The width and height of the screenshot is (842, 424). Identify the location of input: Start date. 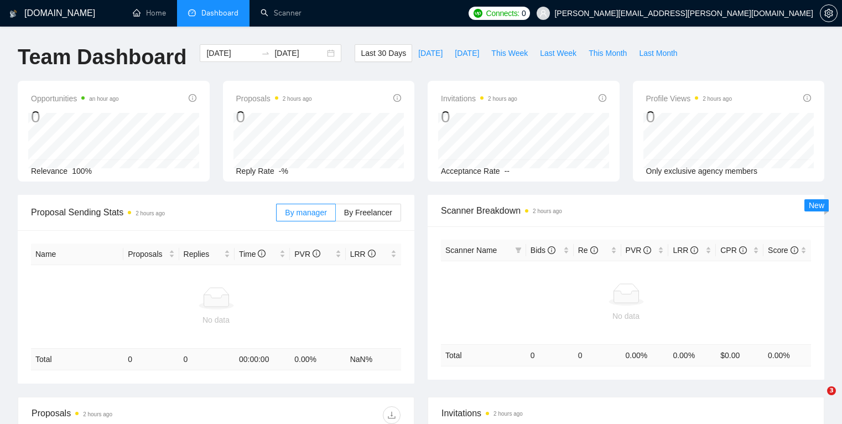
(231, 53).